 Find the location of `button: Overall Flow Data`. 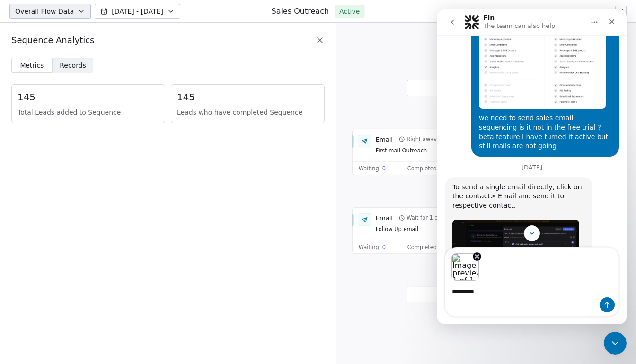

button: Overall Flow Data is located at coordinates (50, 11).